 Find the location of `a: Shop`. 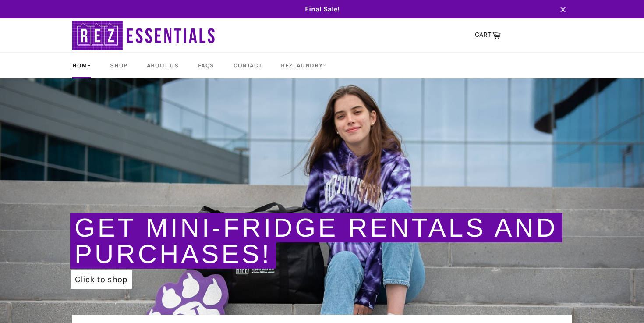

a: Shop is located at coordinates (118, 65).